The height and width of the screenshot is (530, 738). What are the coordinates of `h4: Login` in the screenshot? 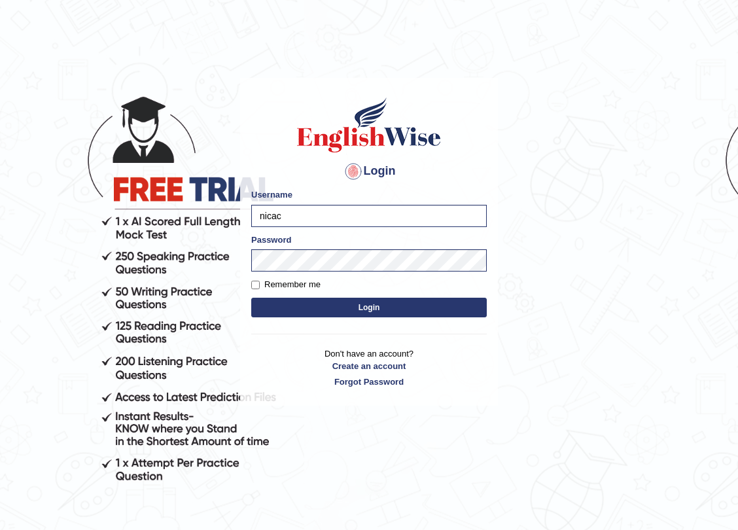 It's located at (369, 171).